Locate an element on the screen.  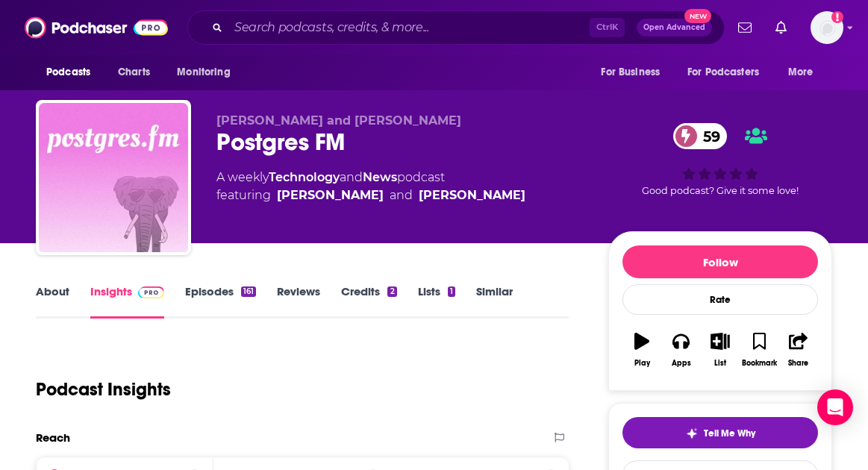
span: Logged in as megcassidy is located at coordinates (827, 28).